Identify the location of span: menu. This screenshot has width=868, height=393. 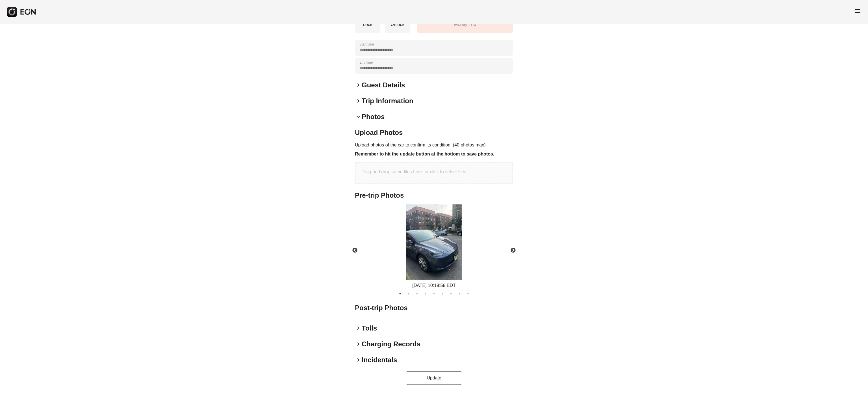
(858, 11).